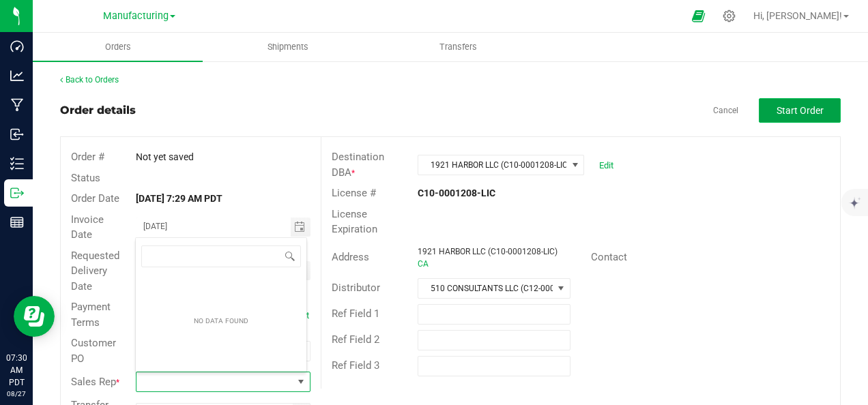  Describe the element at coordinates (221, 321) in the screenshot. I see `div: NO DATA FOUND` at that location.